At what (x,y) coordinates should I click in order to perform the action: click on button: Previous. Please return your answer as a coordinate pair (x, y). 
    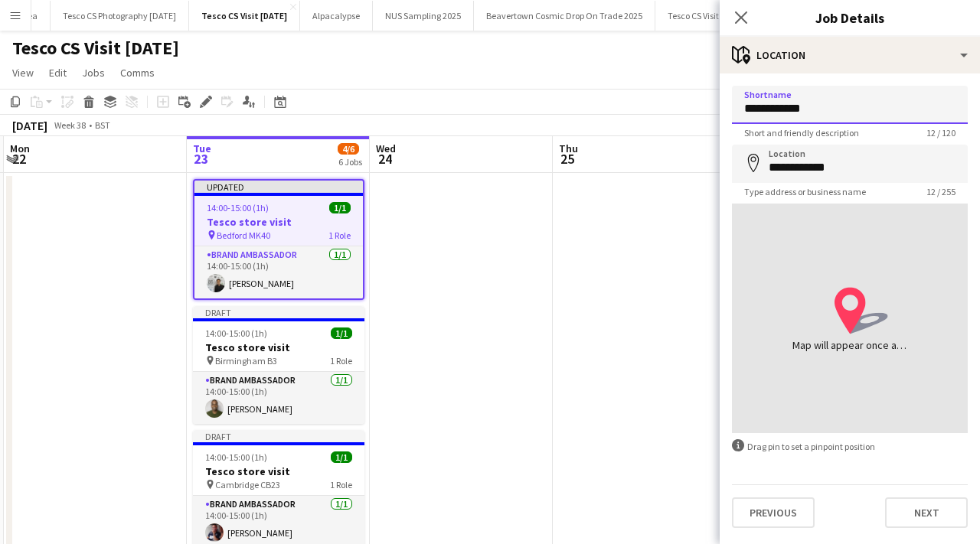
    Looking at the image, I should click on (773, 512).